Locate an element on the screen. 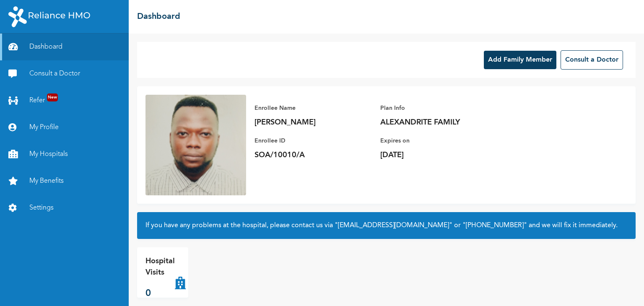  img: Enrollee is located at coordinates (196, 145).